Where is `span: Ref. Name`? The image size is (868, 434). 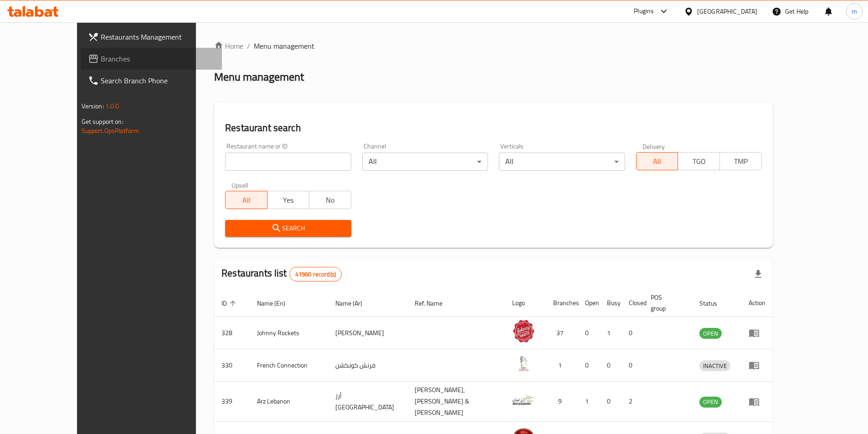 span: Ref. Name is located at coordinates (434, 303).